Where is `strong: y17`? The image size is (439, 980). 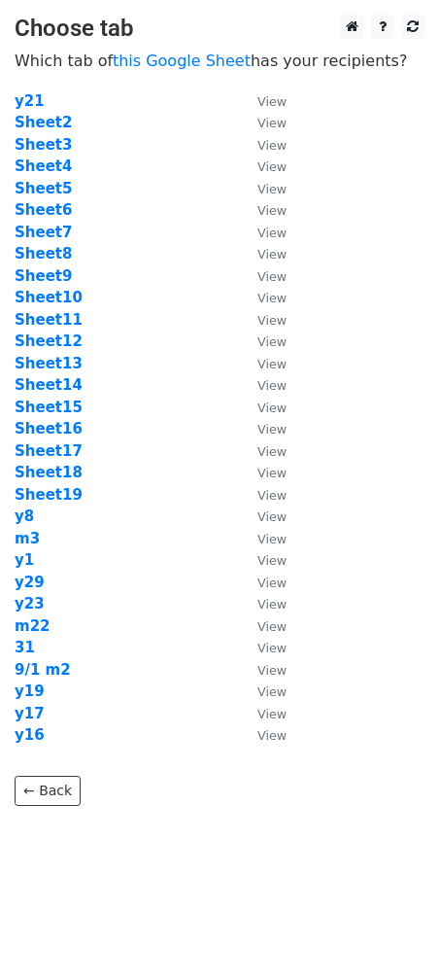
strong: y17 is located at coordinates (29, 714).